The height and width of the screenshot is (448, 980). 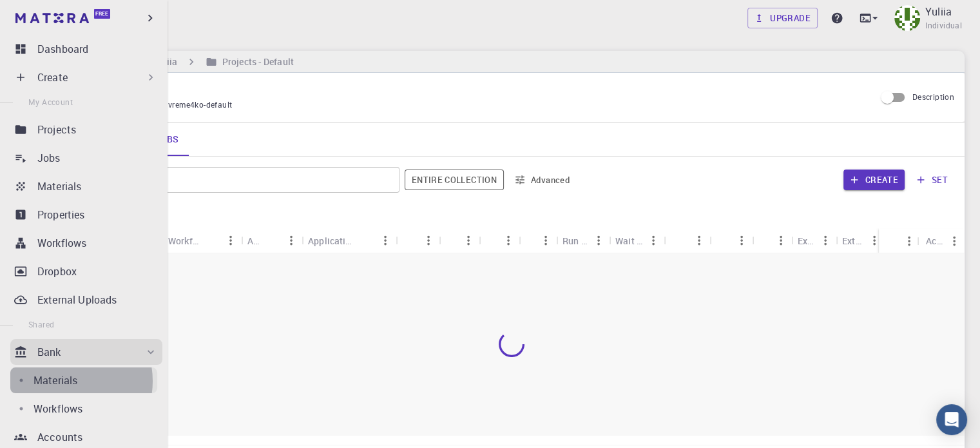 I want to click on p: Default, so click(x=483, y=91).